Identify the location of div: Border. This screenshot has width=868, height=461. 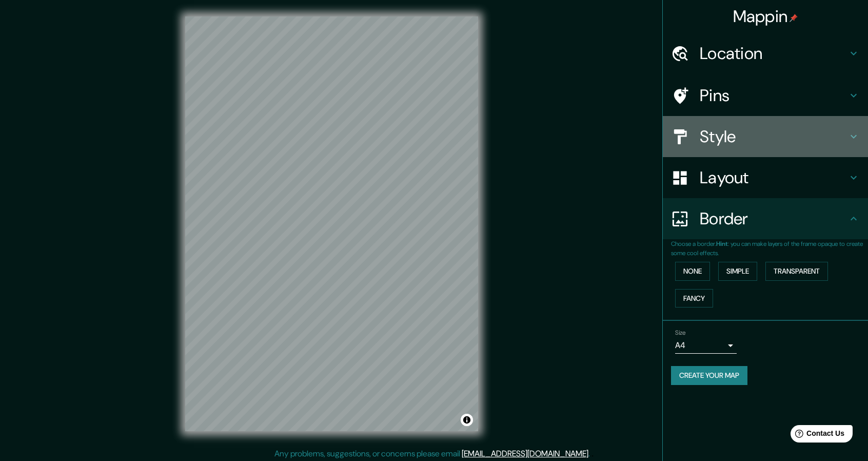
(766, 219).